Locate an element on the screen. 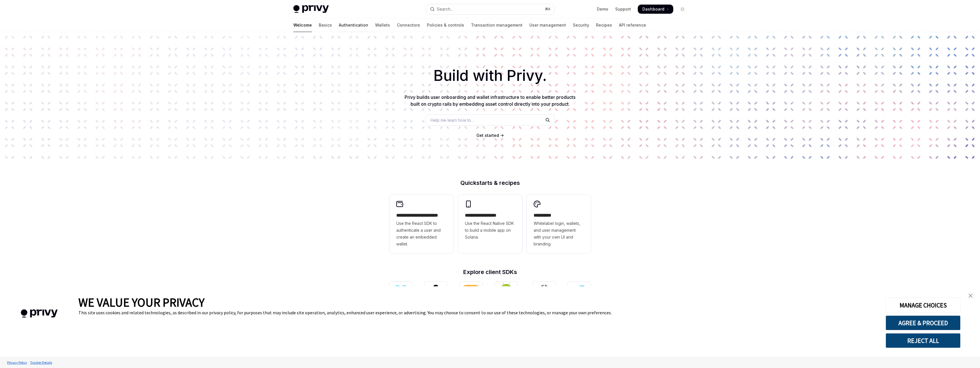 The height and width of the screenshot is (368, 980). a: Wallets is located at coordinates (383, 25).